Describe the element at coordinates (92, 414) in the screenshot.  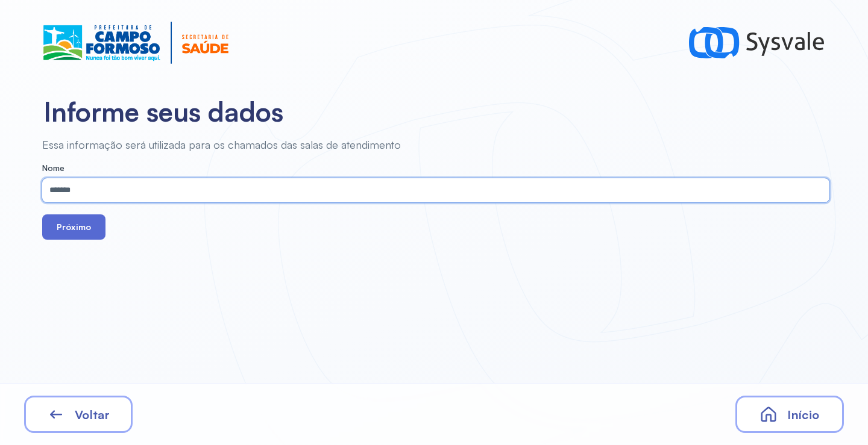
I see `span: Voltar` at that location.